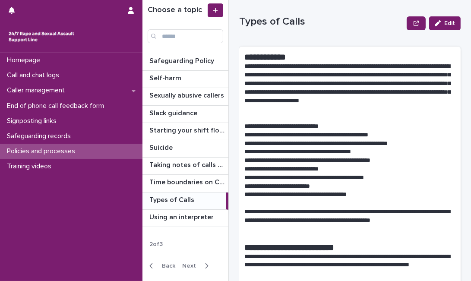  Describe the element at coordinates (31, 166) in the screenshot. I see `p: Training videos` at that location.